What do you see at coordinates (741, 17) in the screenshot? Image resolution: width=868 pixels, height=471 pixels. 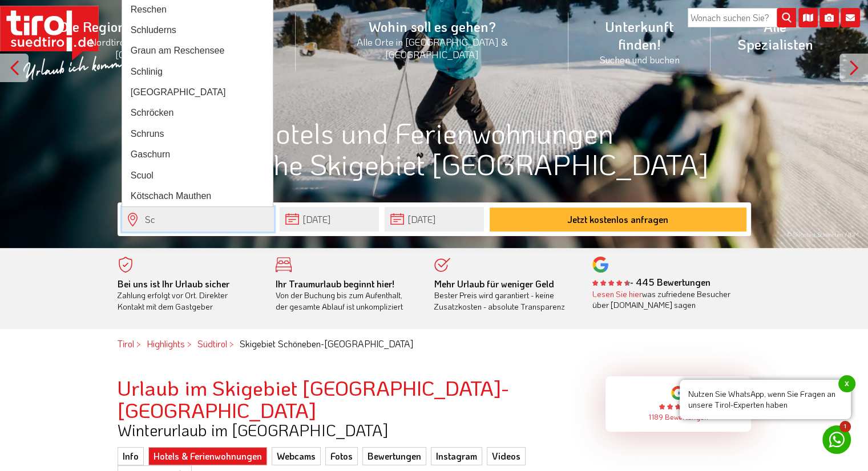 I see `input: Wonach suchen Sie?` at bounding box center [741, 17].